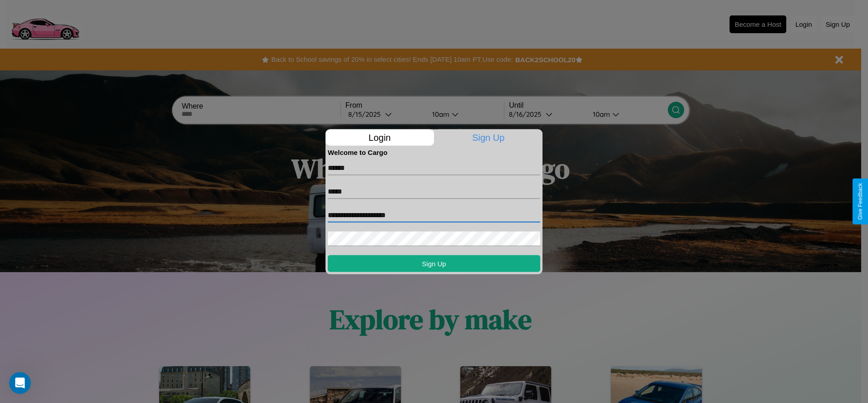 The height and width of the screenshot is (403, 868). I want to click on h4: Welcome to Cargo, so click(434, 151).